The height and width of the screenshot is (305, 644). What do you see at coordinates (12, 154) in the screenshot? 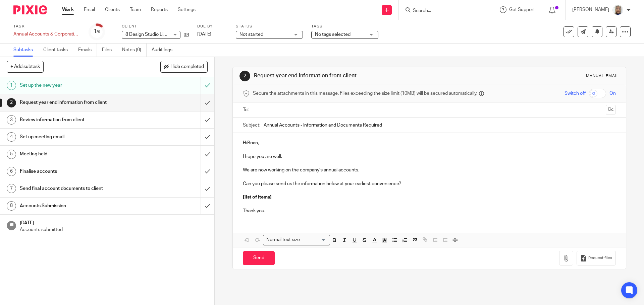
I see `div: 5` at bounding box center [12, 154].